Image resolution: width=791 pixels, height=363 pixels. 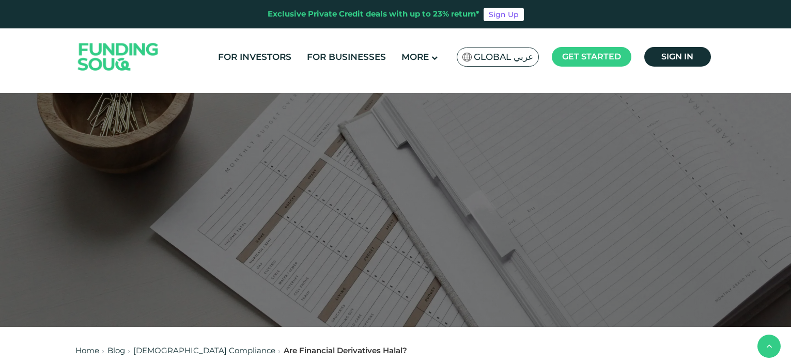 What do you see at coordinates (415, 57) in the screenshot?
I see `span: More` at bounding box center [415, 57].